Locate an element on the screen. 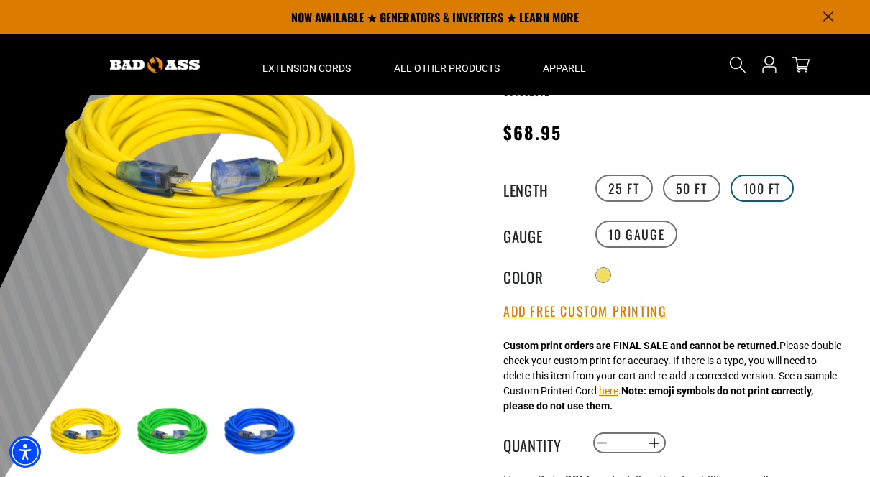 The image size is (870, 477). label: 100 FT is located at coordinates (762, 188).